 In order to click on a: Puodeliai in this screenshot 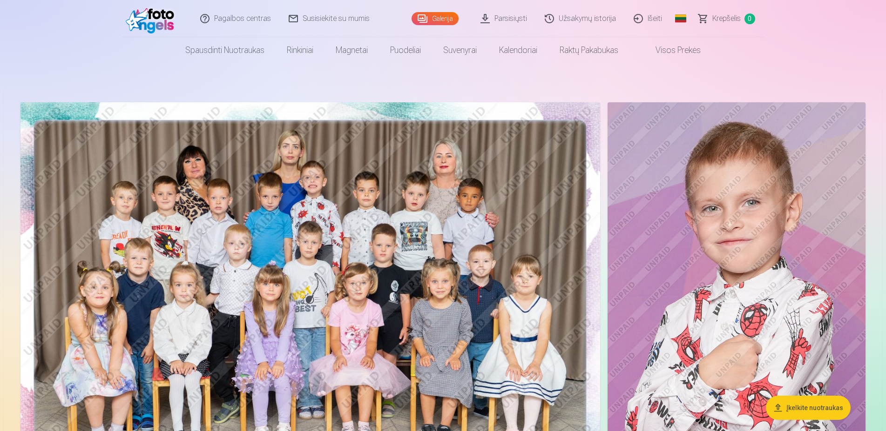, I will do `click(405, 50)`.